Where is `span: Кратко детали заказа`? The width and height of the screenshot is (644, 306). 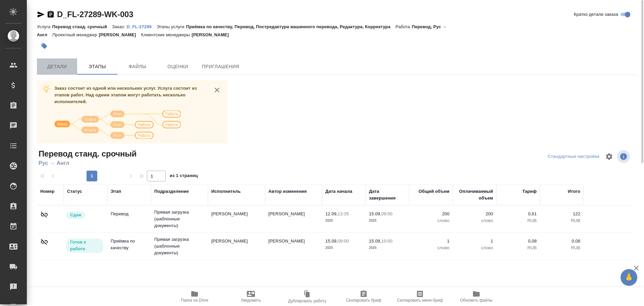
span: Кратко детали заказа is located at coordinates (596, 14).